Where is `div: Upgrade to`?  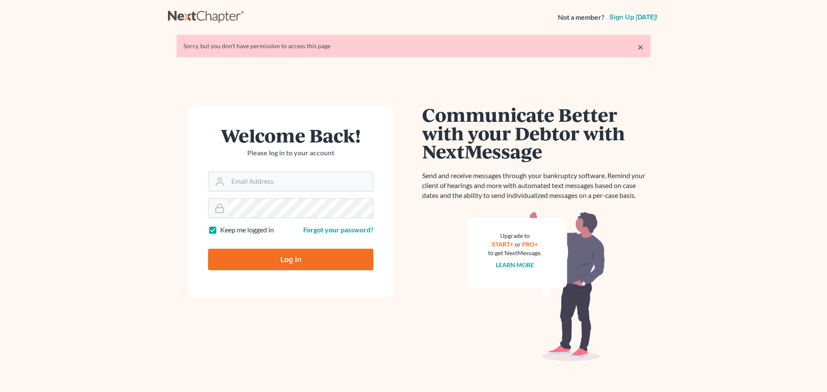
div: Upgrade to is located at coordinates (515, 236).